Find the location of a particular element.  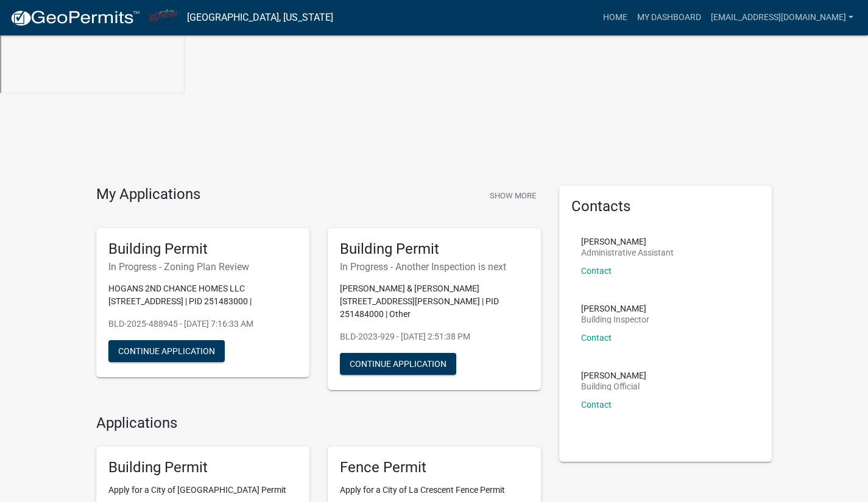

h4: Applications is located at coordinates (318, 423).